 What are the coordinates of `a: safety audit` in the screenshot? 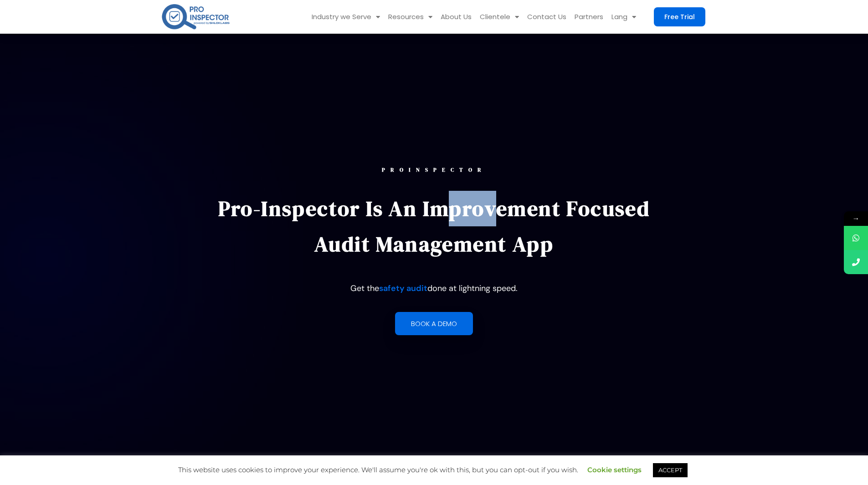 It's located at (403, 288).